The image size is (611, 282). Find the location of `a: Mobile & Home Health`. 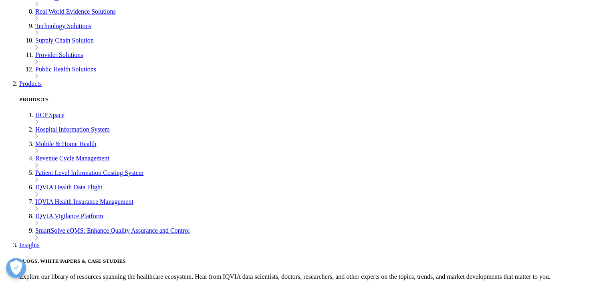

a: Mobile & Home Health is located at coordinates (66, 144).